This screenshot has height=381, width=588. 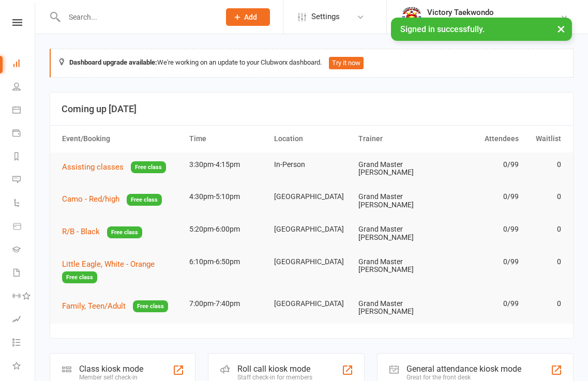 I want to click on button: Add, so click(x=248, y=17).